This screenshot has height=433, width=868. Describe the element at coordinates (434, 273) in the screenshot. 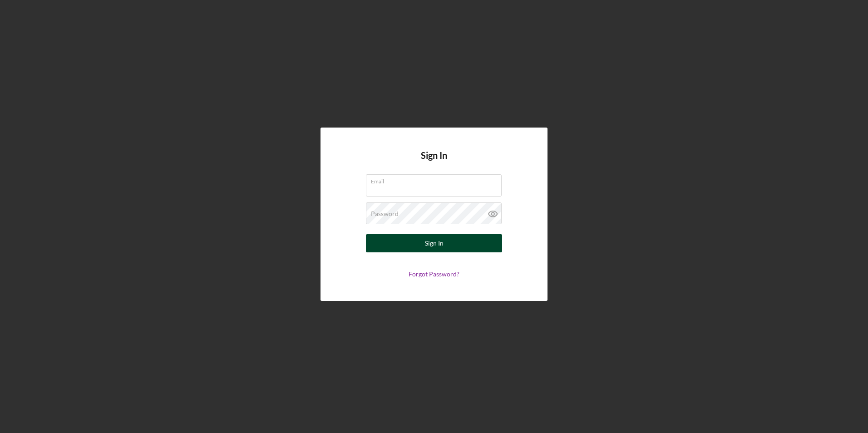

I see `a: Forgot Password?` at that location.